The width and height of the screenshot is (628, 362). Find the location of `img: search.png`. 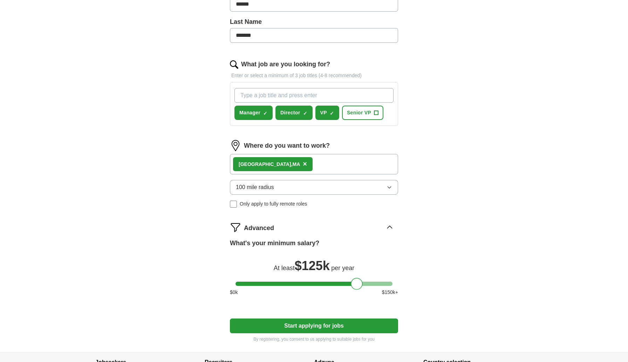

img: search.png is located at coordinates (234, 64).